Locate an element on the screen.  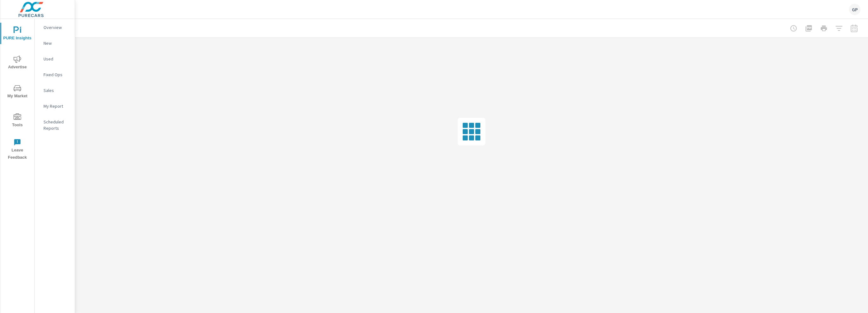
div: Scheduled Reports is located at coordinates (54, 125).